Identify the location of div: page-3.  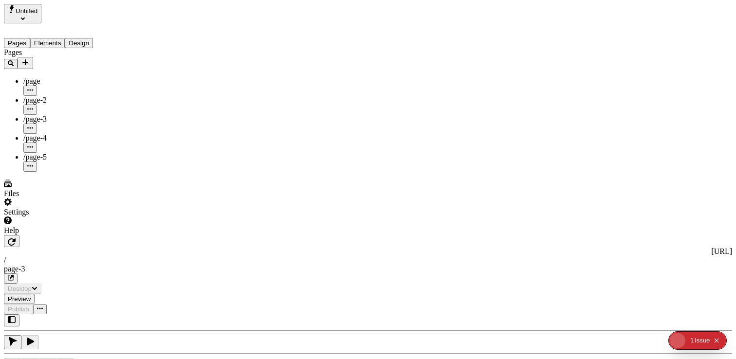
(368, 269).